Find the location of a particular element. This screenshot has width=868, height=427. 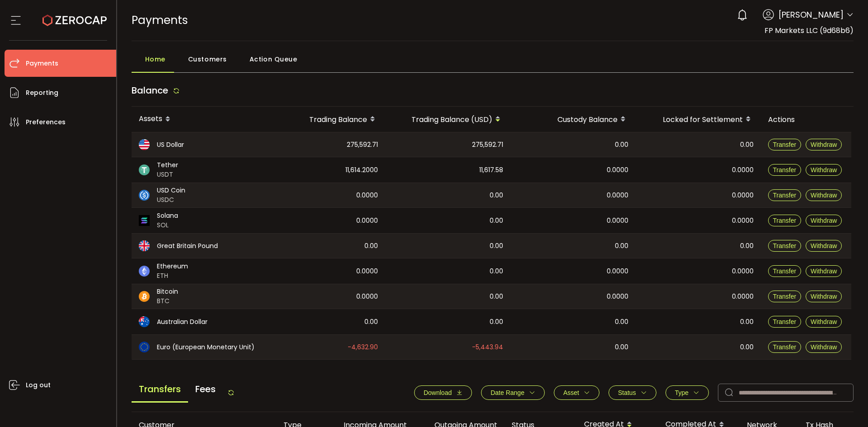

span: -5,443.94 is located at coordinates (487, 347).